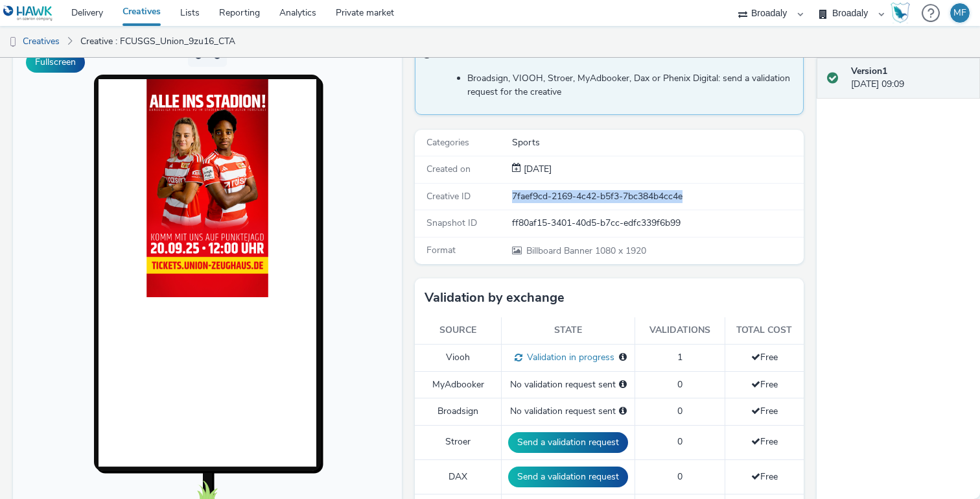 This screenshot has height=499, width=980. I want to click on th: Total cost, so click(764, 330).